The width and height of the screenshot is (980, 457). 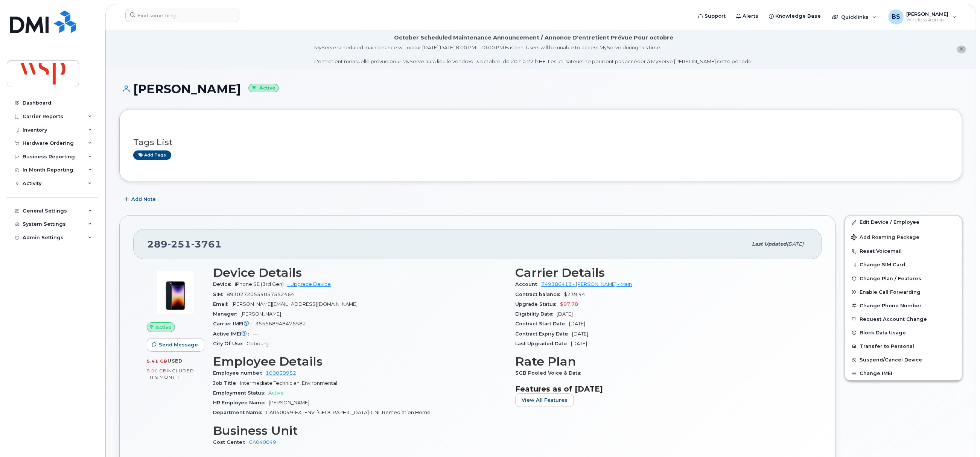 I want to click on span: Device, so click(x=224, y=284).